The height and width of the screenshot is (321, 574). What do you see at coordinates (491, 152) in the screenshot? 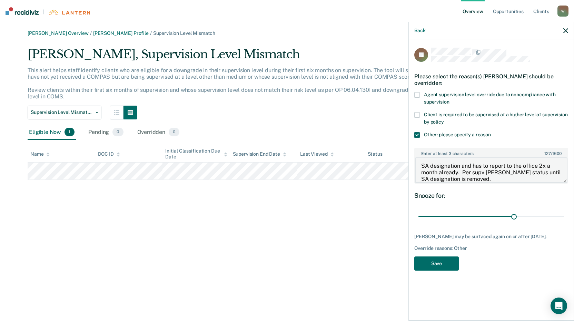
I see `label: Enter at least 3 characters` at bounding box center [491, 152].